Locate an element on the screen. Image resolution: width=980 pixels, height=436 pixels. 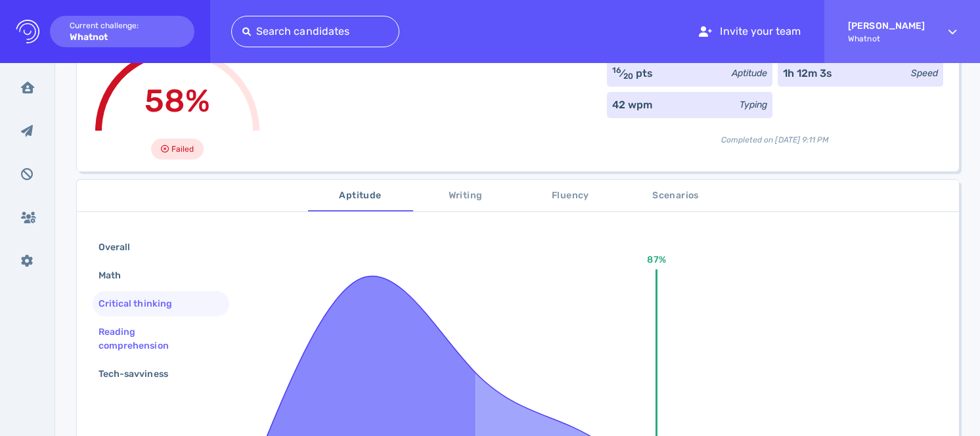
span: Aptitude is located at coordinates (361, 195).